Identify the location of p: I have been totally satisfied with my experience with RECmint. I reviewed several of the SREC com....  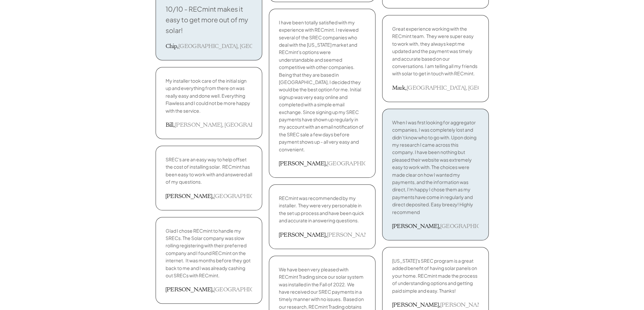
(322, 86).